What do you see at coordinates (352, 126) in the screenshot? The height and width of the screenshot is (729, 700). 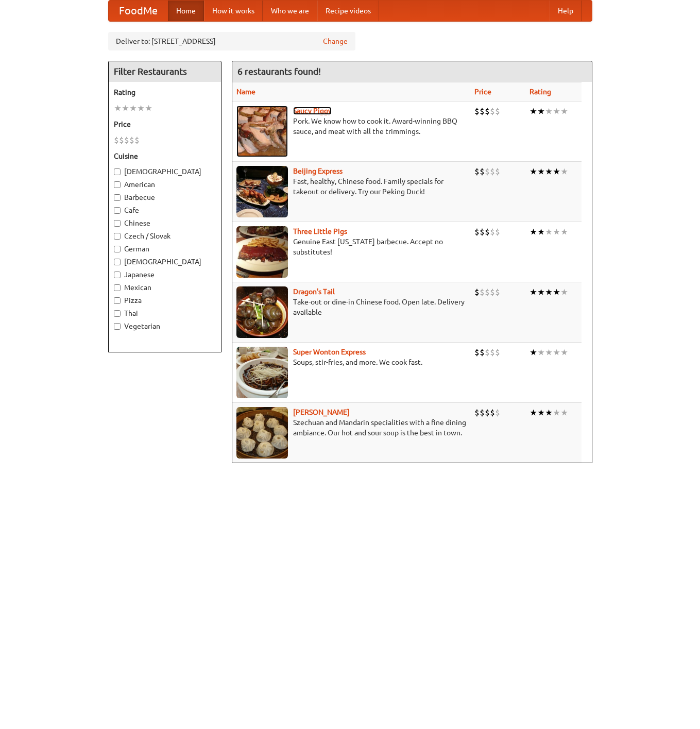 I see `p: Pork. We know how to cook it. Award-winning BBQ sauce, and meat with all the trimmings.` at bounding box center [352, 126].